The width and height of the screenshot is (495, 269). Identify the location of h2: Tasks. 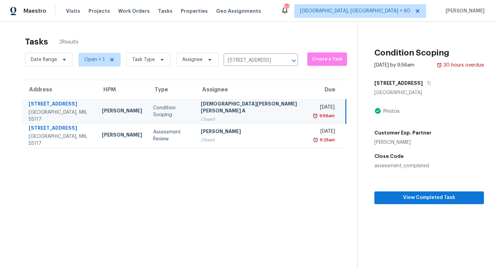
(36, 42).